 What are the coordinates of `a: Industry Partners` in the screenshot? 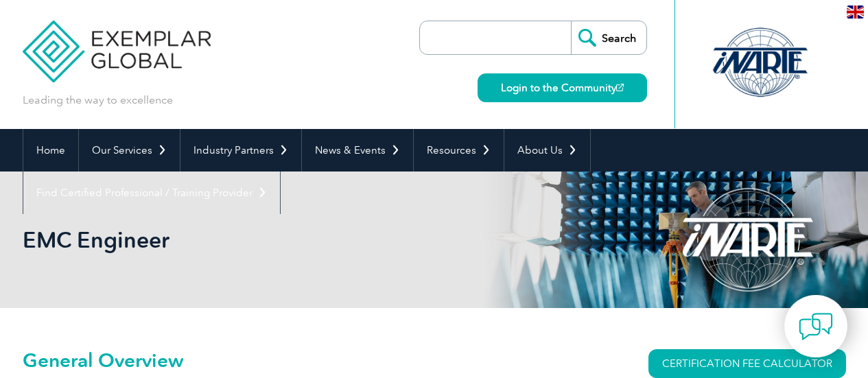 It's located at (241, 150).